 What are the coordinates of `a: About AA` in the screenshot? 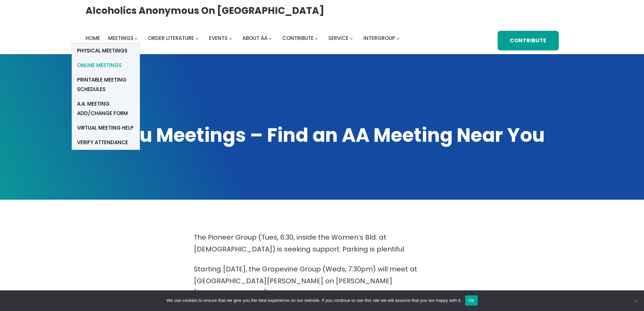 It's located at (255, 38).